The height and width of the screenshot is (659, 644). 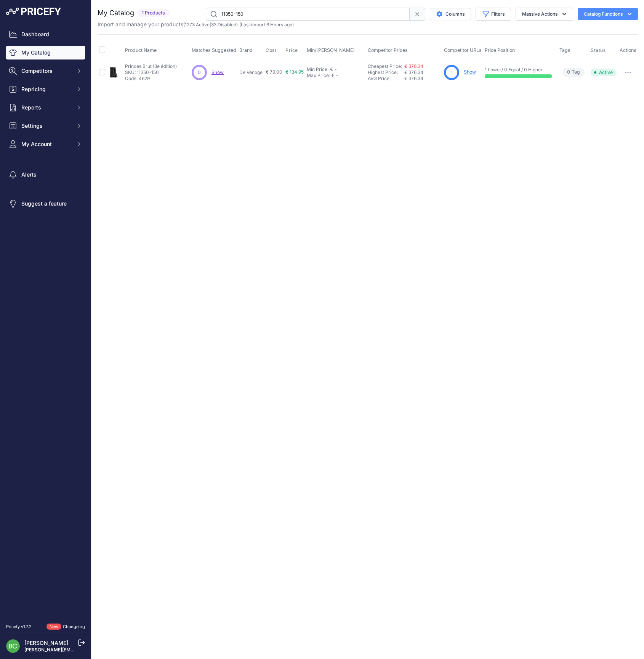 What do you see at coordinates (45, 321) in the screenshot?
I see `nav: Sidebar` at bounding box center [45, 321].